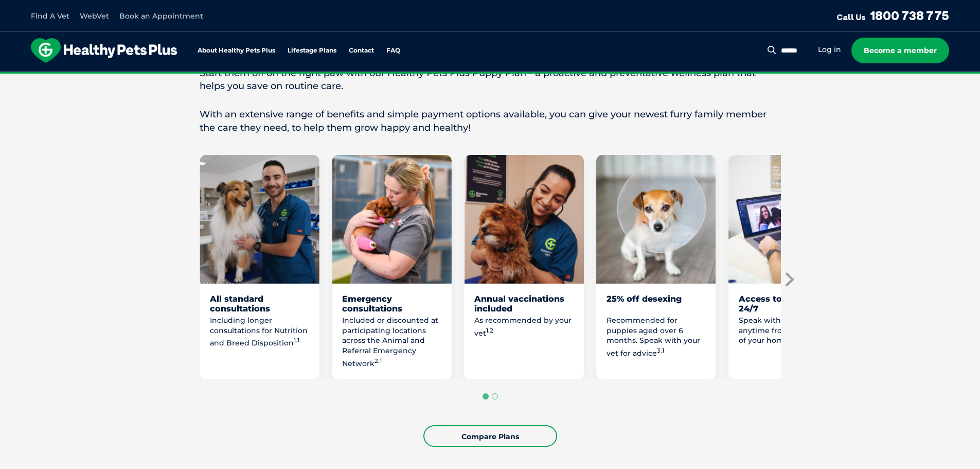 The height and width of the screenshot is (469, 980). I want to click on li: 1 of 8, so click(259, 267).